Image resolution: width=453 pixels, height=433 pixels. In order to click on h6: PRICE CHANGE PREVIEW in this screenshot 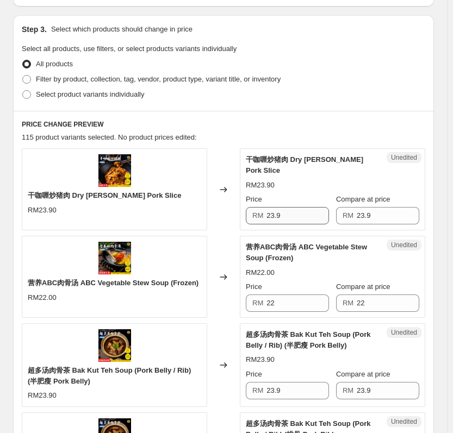, I will do `click(223, 124)`.